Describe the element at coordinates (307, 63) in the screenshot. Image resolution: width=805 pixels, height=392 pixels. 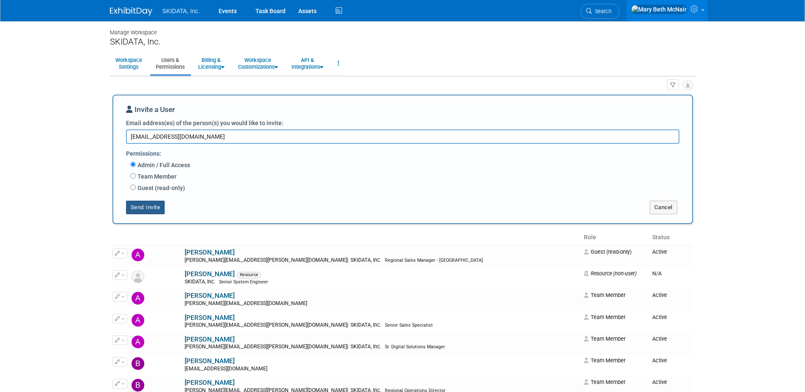
I see `a: API &Integrations` at that location.